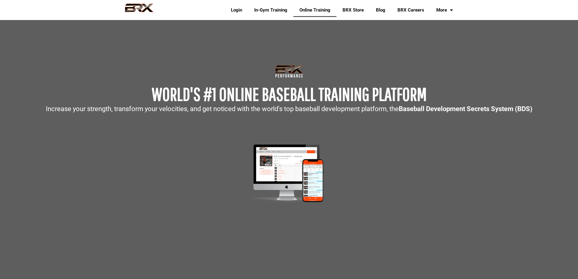 Image resolution: width=578 pixels, height=279 pixels. What do you see at coordinates (444, 10) in the screenshot?
I see `a: More` at bounding box center [444, 10].